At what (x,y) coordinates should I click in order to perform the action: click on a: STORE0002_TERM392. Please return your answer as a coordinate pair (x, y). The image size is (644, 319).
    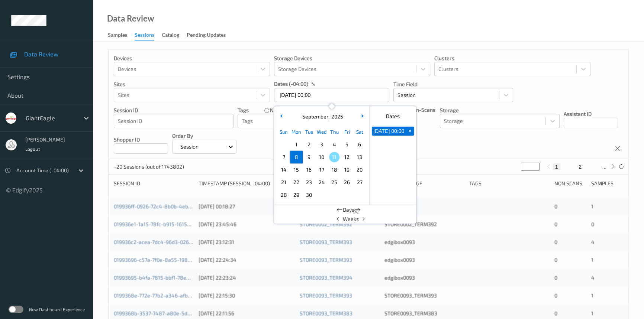
    Looking at the image, I should click on (326, 224).